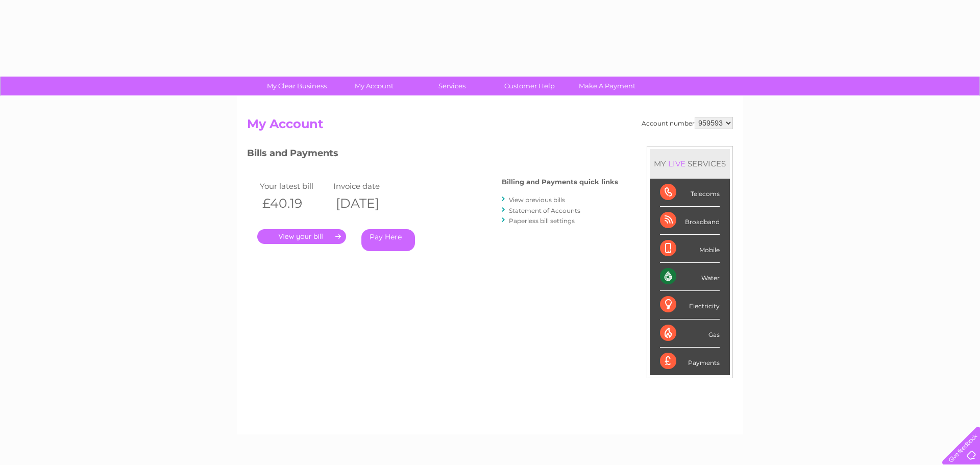 The width and height of the screenshot is (980, 465). What do you see at coordinates (452, 86) in the screenshot?
I see `a: Services` at bounding box center [452, 86].